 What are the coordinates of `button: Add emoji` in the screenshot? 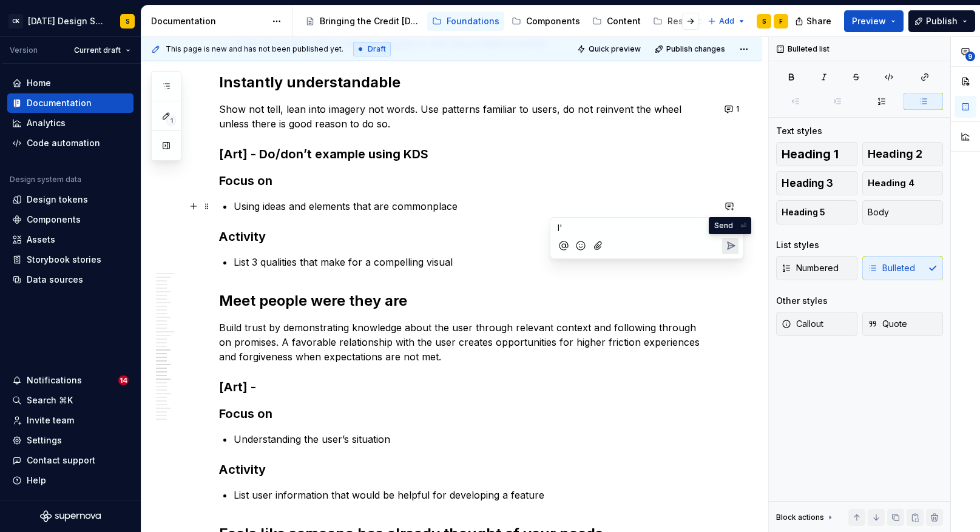 It's located at (581, 245).